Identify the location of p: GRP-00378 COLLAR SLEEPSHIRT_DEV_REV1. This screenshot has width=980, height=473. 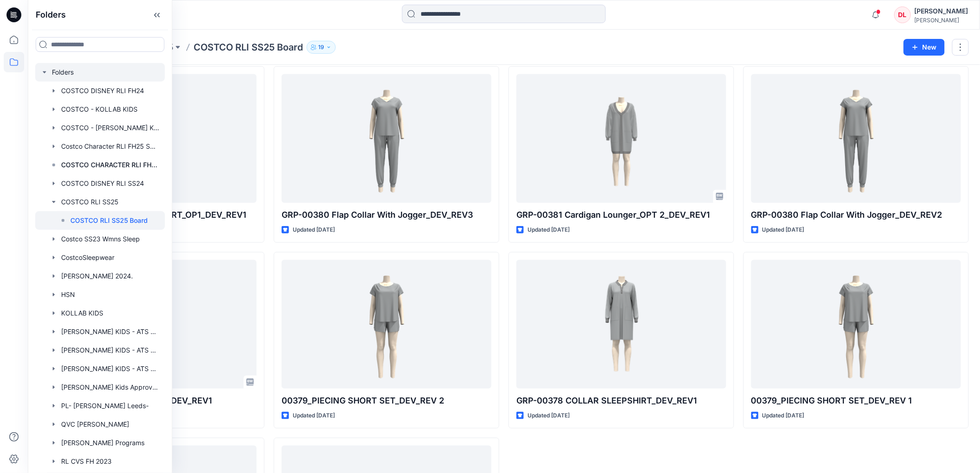
(621, 400).